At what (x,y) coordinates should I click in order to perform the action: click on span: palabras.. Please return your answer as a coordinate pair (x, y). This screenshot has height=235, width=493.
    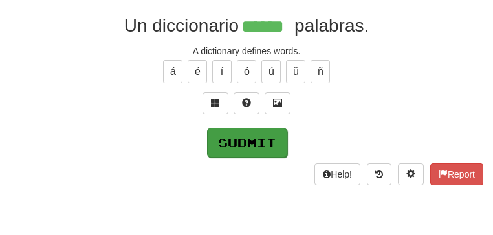
    Looking at the image, I should click on (331, 25).